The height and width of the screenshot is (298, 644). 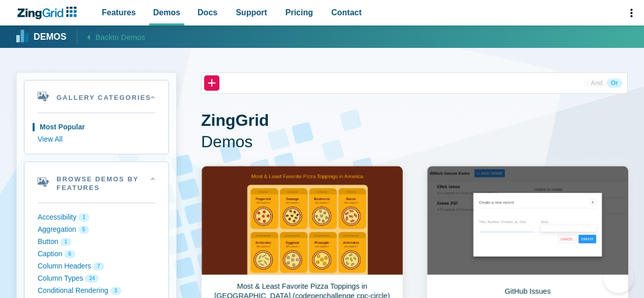 I want to click on span: Features, so click(x=119, y=12).